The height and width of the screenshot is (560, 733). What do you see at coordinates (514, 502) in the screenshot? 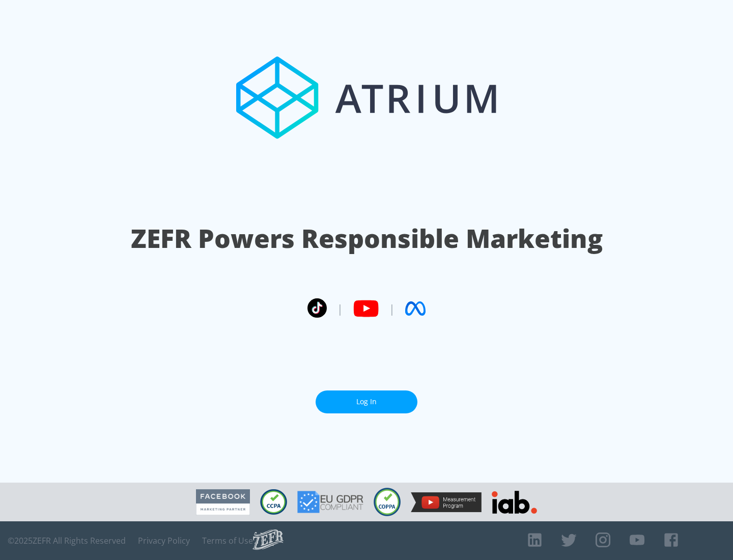
I see `img: IAB` at bounding box center [514, 502].